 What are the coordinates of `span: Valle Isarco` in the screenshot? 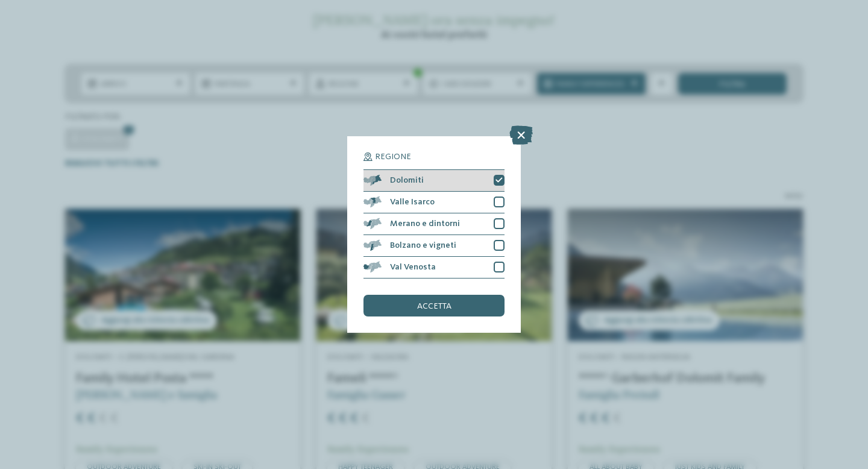 It's located at (412, 202).